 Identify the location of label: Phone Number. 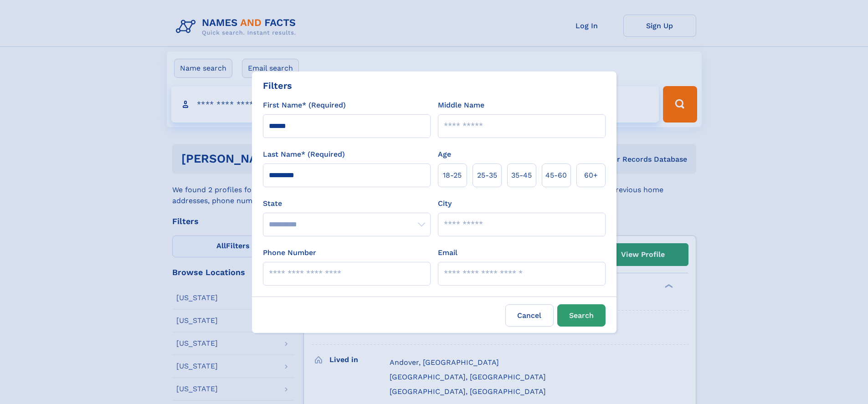
(290, 252).